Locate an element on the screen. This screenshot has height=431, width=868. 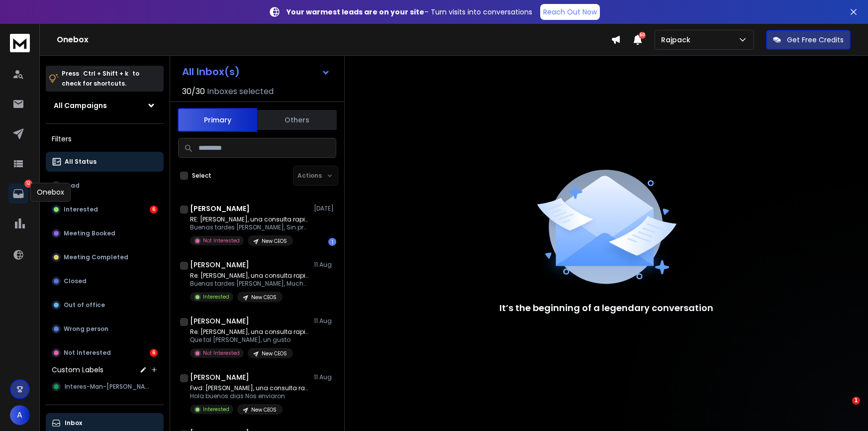
button: Get Free Credits is located at coordinates (808, 40).